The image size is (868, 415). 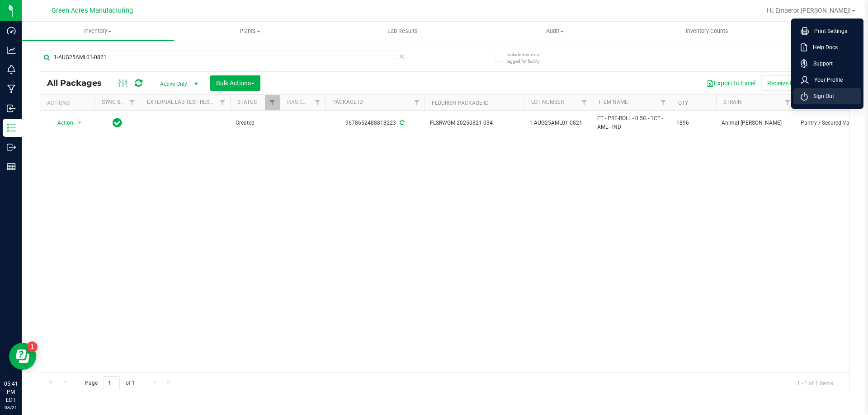 I want to click on input: Search Package ID, Item Name, SKU, Lot or Part Number..., so click(x=224, y=57).